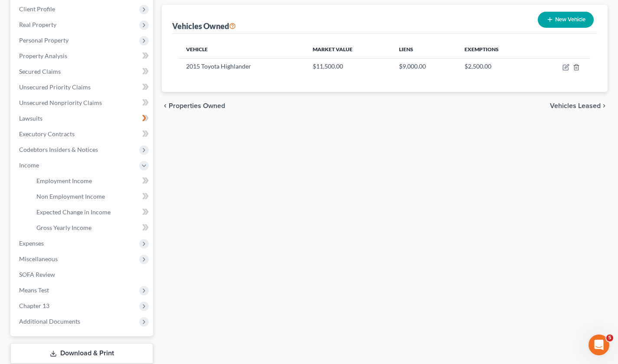 The width and height of the screenshot is (618, 364). Describe the element at coordinates (49, 321) in the screenshot. I see `span: Additional Documents` at that location.